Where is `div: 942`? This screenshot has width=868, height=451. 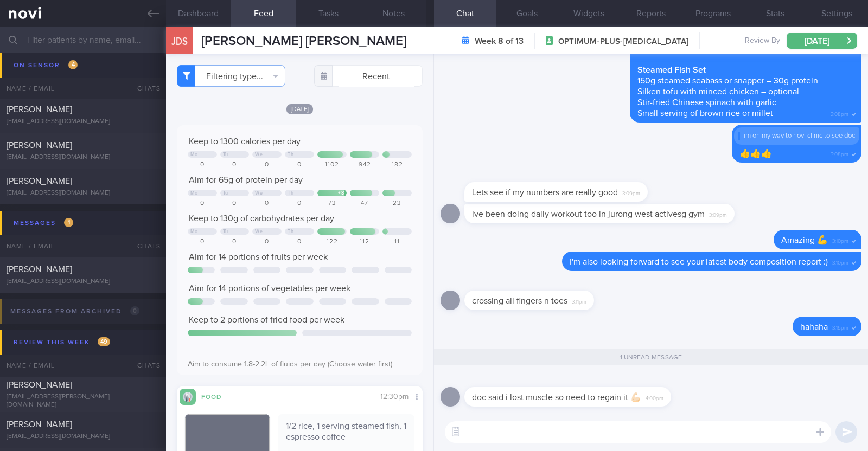
div: 942 is located at coordinates (365, 165).